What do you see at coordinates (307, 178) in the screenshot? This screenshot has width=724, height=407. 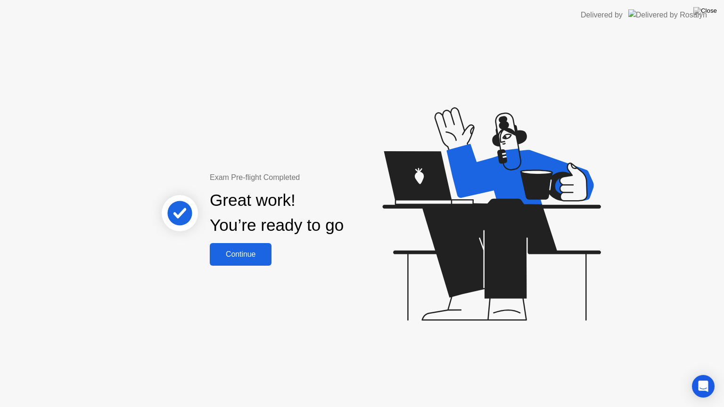 I see `div: Exam Pre-flight Completed` at bounding box center [307, 178].